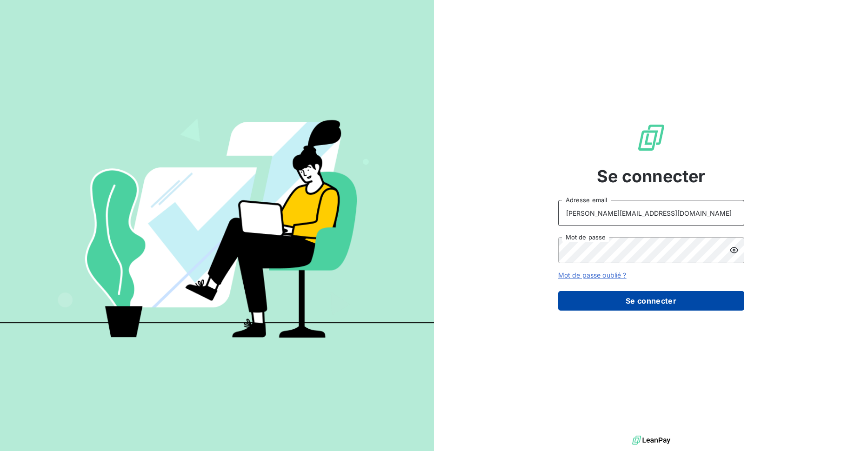 The height and width of the screenshot is (451, 868). I want to click on a: Mot de passe oublié ?, so click(592, 275).